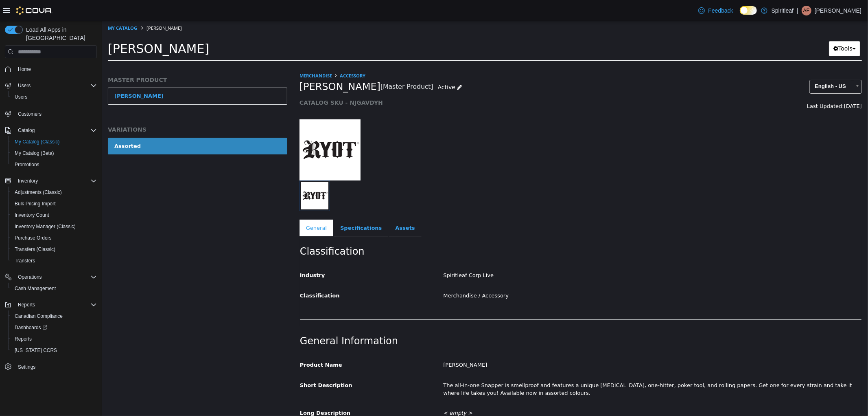  Describe the element at coordinates (54, 165) in the screenshot. I see `span: Promotions` at that location.